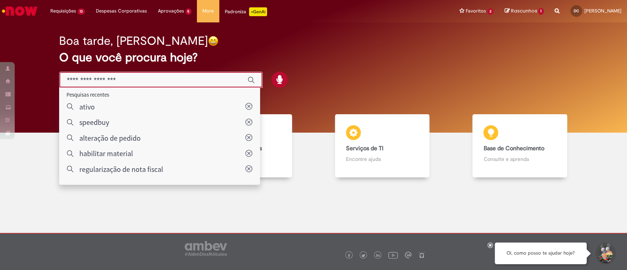 This screenshot has width=627, height=270. I want to click on img: logo_footer_workplace.png, so click(408, 255).